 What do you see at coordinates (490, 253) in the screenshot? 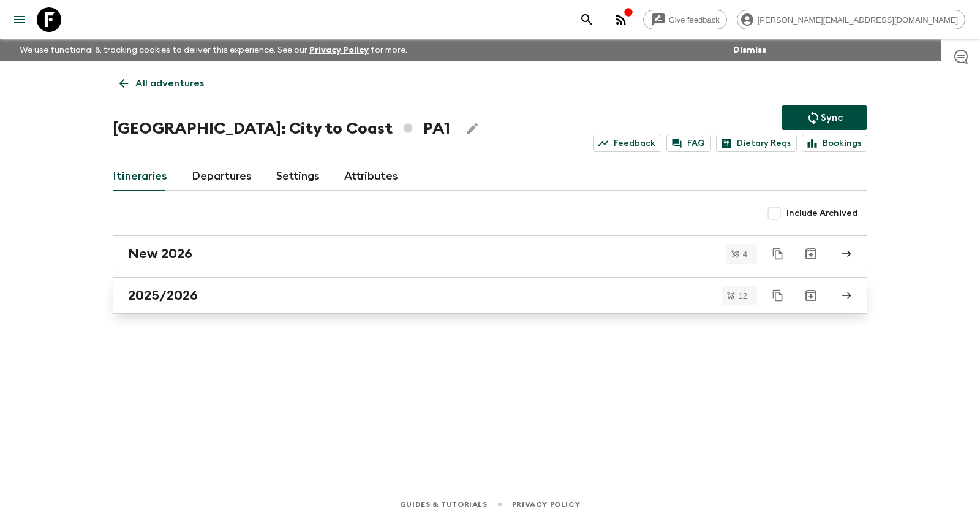
I see `a: New 2026` at bounding box center [490, 253].